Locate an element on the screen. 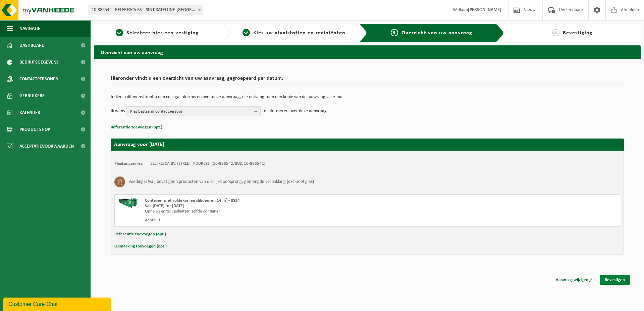  span: Dashboard is located at coordinates (32, 45).